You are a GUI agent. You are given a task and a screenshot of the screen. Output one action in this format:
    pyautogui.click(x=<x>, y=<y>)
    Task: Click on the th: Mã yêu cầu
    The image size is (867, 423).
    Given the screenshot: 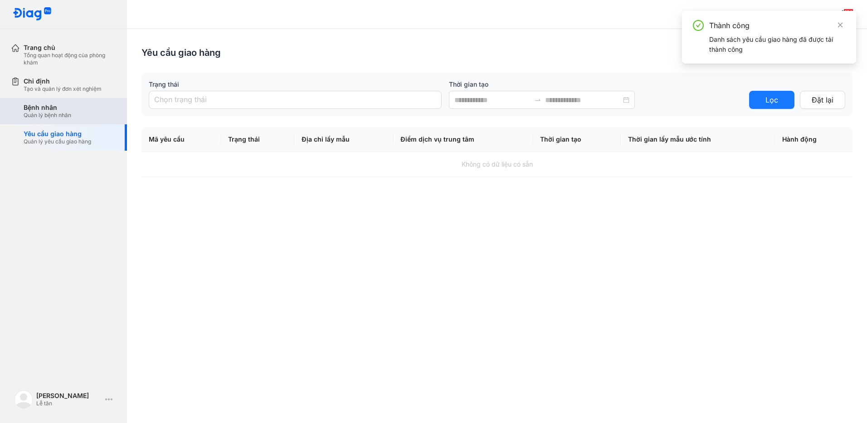 What is the action you would take?
    pyautogui.click(x=181, y=139)
    